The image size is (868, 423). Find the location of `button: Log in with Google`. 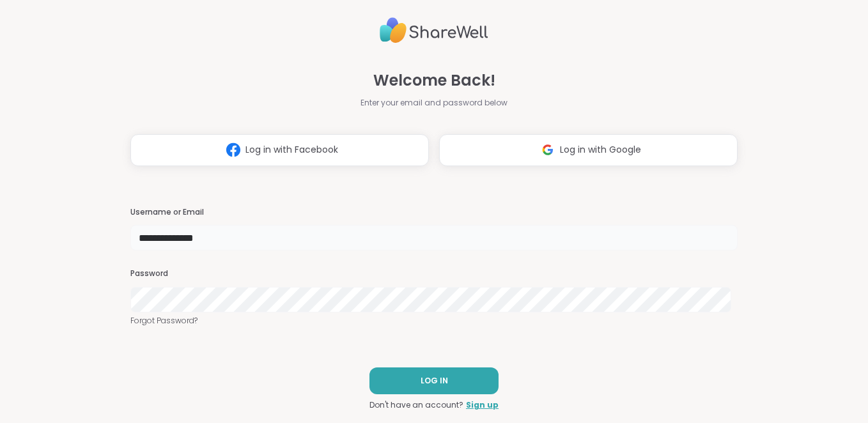

button: Log in with Google is located at coordinates (588, 150).